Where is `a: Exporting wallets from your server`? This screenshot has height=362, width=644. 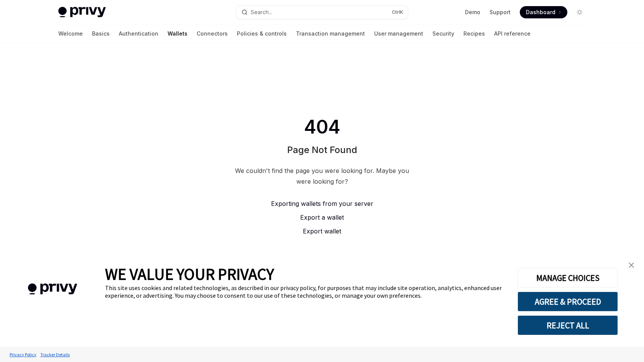
a: Exporting wallets from your server is located at coordinates (322, 203).